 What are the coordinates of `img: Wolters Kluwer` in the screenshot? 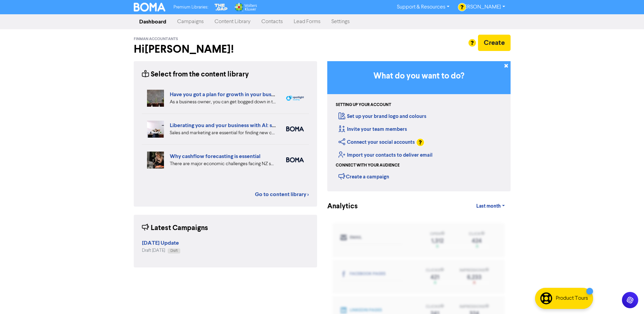 It's located at (245, 7).